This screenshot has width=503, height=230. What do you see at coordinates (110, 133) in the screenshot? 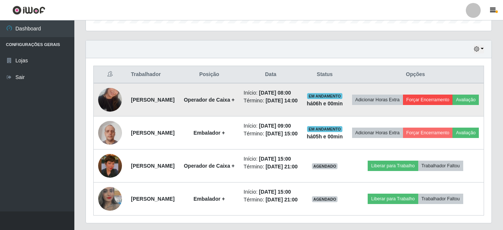
I see `img: 1723391026413.jpeg` at bounding box center [110, 133].